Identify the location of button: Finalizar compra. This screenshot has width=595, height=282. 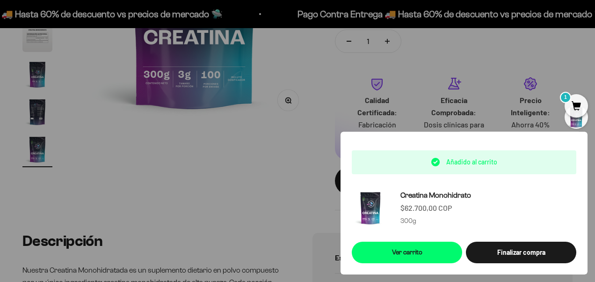
(521, 252).